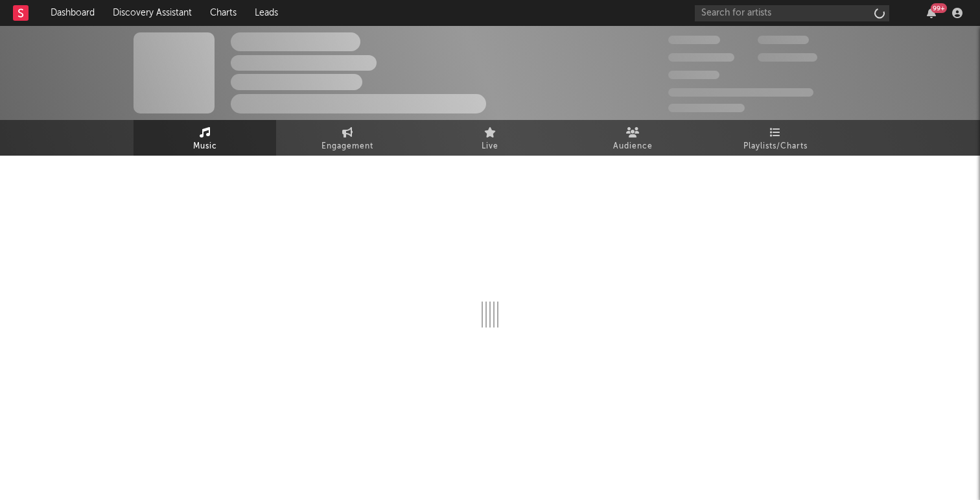 This screenshot has height=500, width=980. Describe the element at coordinates (701, 57) in the screenshot. I see `span: 50,000,000` at that location.